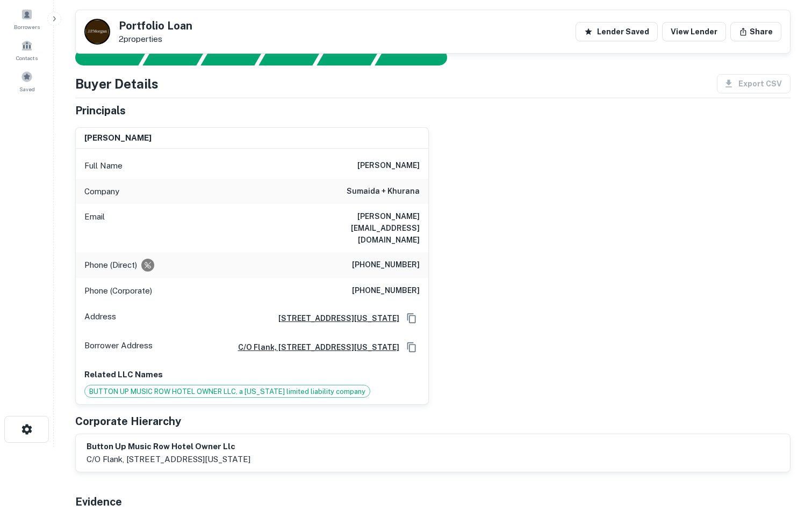 The height and width of the screenshot is (512, 812). Describe the element at coordinates (383, 191) in the screenshot. I see `h6: sumaida + khurana` at that location.